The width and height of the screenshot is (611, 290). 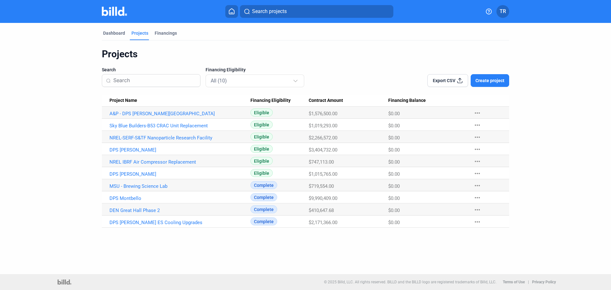 I want to click on button: Export CSV, so click(x=447, y=80).